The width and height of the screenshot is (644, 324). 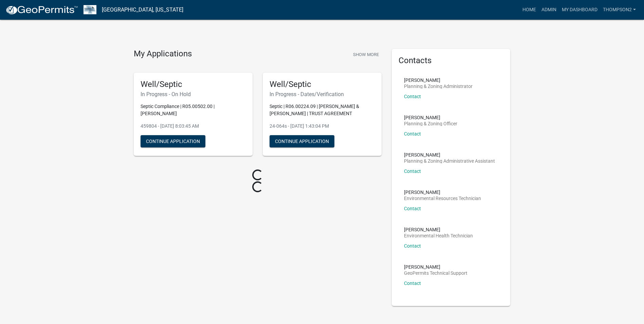 I want to click on p: Planning & Zoning Administrative Assistant, so click(x=450, y=161).